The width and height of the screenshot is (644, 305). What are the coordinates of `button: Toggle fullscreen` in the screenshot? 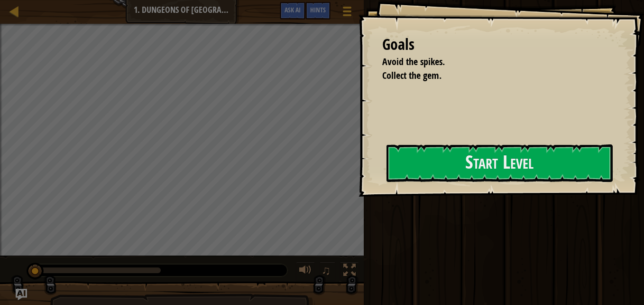 It's located at (349, 271).